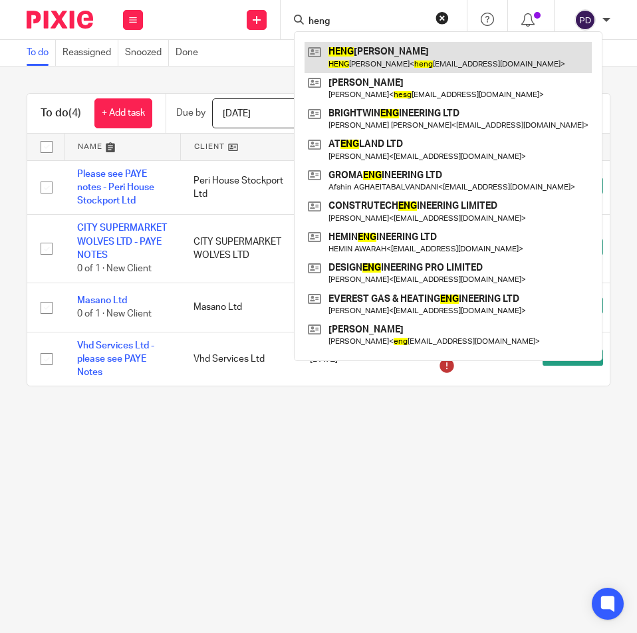 The width and height of the screenshot is (637, 633). I want to click on td: CITY SUPERMARKET WOLVES LTD, so click(238, 249).